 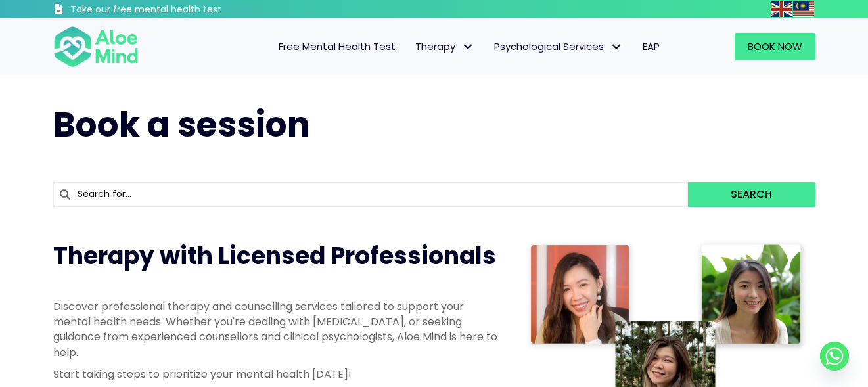 I want to click on img: en, so click(x=782, y=9).